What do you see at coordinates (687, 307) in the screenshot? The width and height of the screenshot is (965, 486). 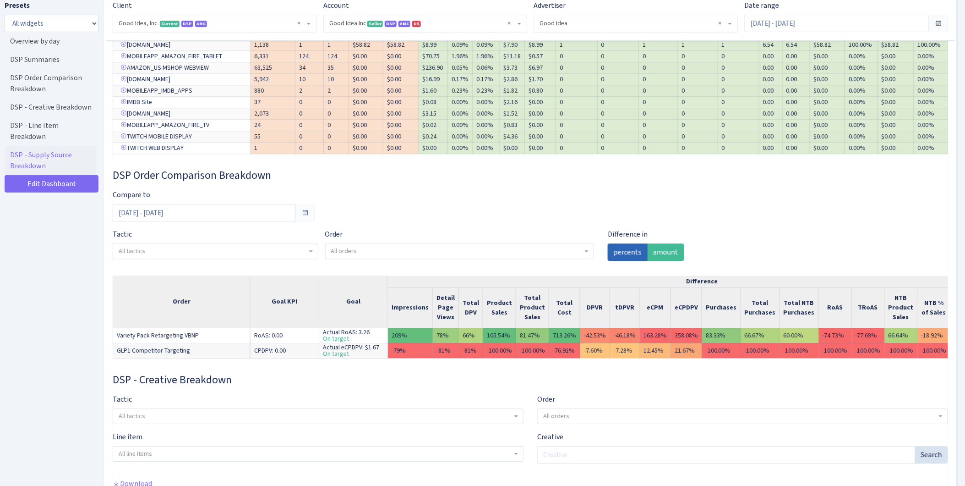 I see `th: eCPDPV` at bounding box center [687, 307].